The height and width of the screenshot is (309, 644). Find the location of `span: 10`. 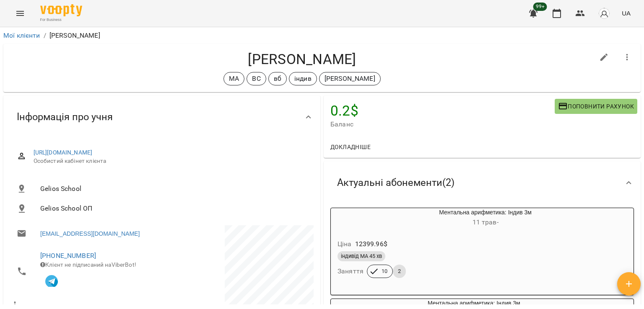

span: 10 is located at coordinates (385, 272).